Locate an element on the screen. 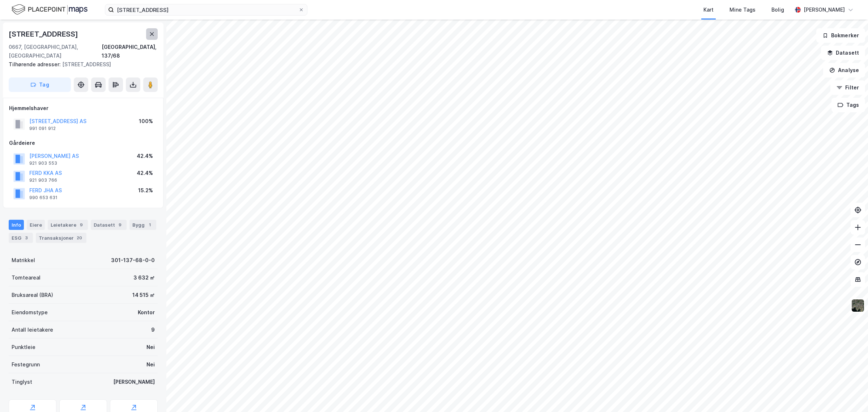 The height and width of the screenshot is (412, 868). div: Info is located at coordinates (17, 225).